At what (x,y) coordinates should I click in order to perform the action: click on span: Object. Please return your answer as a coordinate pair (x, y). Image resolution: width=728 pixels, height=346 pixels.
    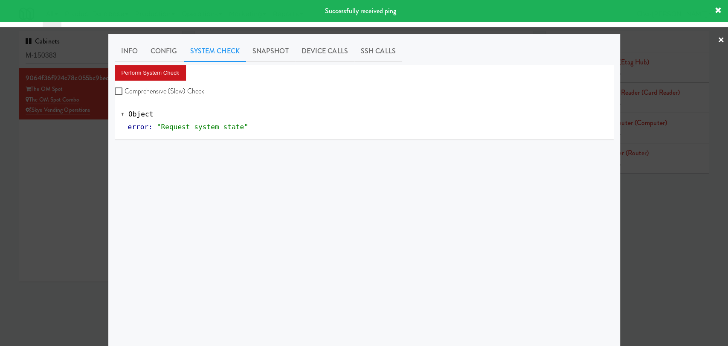
    Looking at the image, I should click on (141, 114).